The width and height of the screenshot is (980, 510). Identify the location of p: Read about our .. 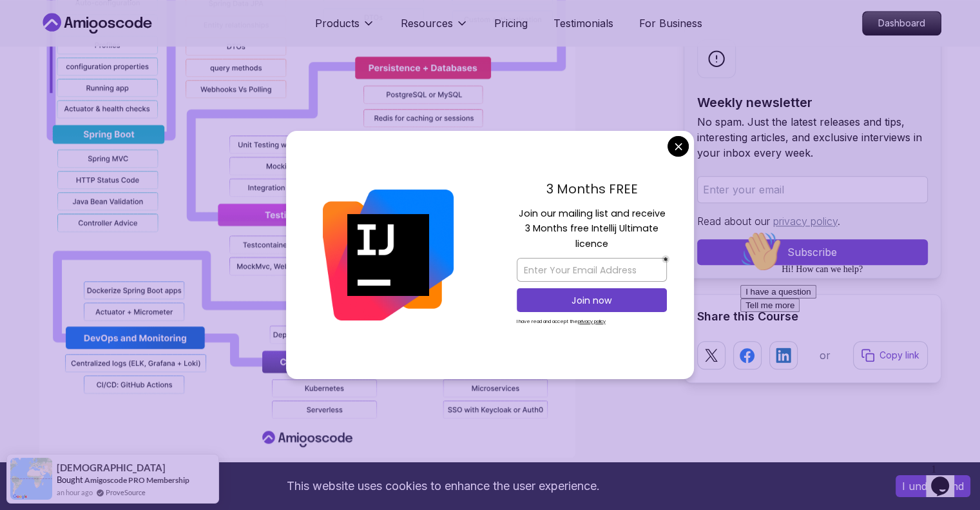
(812, 221).